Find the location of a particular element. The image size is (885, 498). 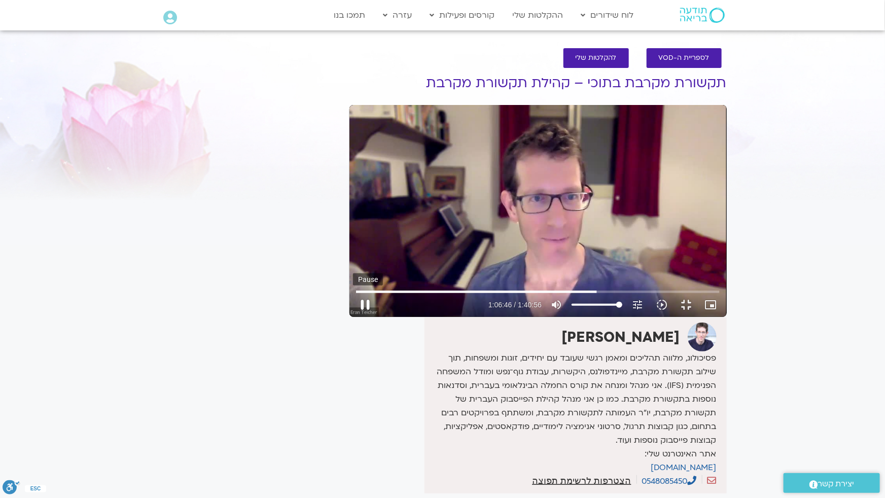

span: לספריית ה-VOD is located at coordinates (684, 58).